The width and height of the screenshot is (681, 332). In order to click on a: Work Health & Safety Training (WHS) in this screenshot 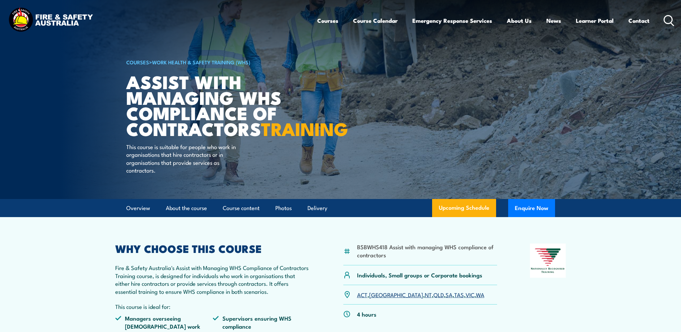, I will do `click(201, 62)`.